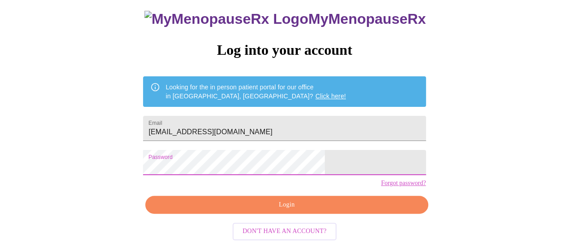  I want to click on img: MyMenopauseRx Logo, so click(226, 19).